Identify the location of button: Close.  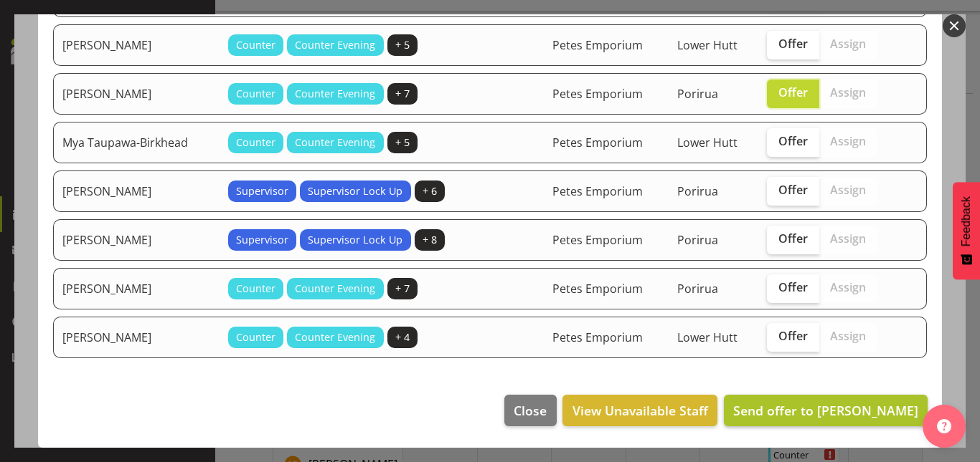
(530, 411).